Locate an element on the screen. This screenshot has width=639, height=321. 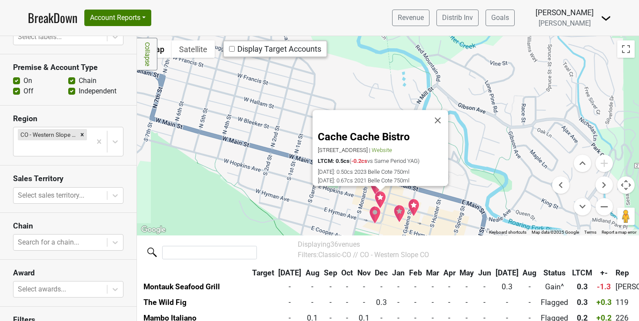
a: Terms is located at coordinates (591, 232).